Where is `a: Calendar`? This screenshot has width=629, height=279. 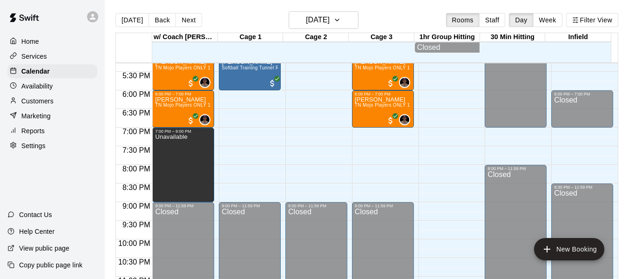
a: Calendar is located at coordinates (52, 71).